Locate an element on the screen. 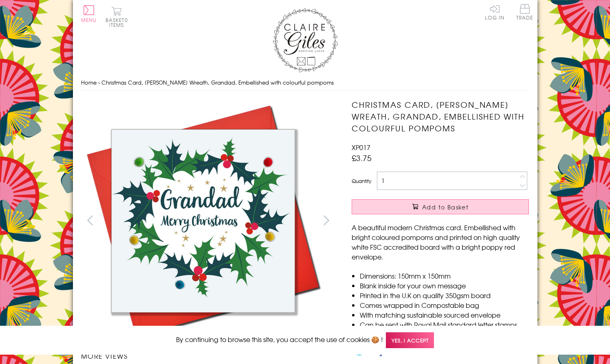 This screenshot has width=610, height=364. nav: breadcrumbs is located at coordinates (305, 83).